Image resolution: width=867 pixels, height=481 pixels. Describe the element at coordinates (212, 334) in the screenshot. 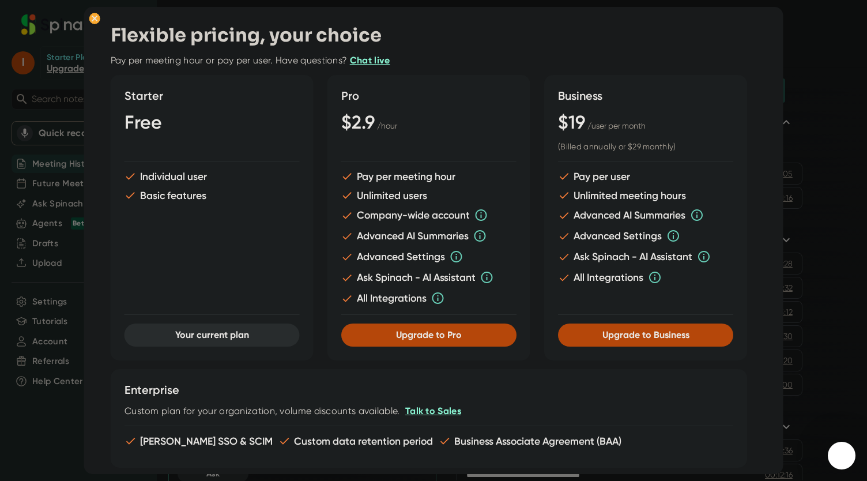

I see `span: Your current plan` at that location.